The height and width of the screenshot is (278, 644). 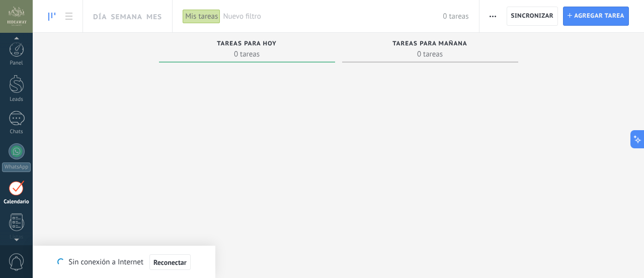 What do you see at coordinates (16, 132) in the screenshot?
I see `div: Chats` at bounding box center [16, 132].